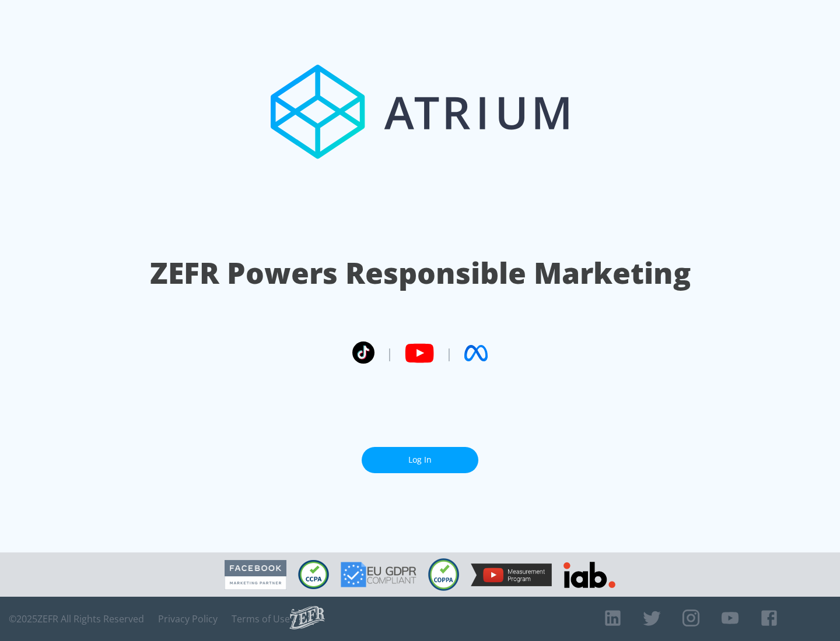  Describe the element at coordinates (589, 575) in the screenshot. I see `img: IAB` at that location.